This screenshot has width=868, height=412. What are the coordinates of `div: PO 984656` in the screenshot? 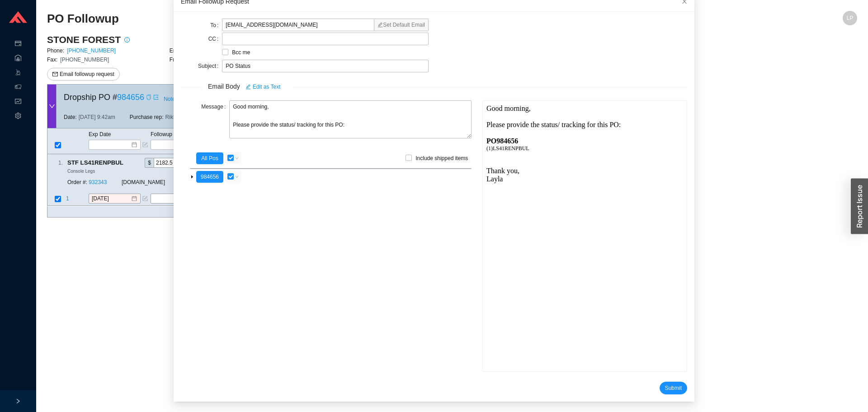 It's located at (102, 40).